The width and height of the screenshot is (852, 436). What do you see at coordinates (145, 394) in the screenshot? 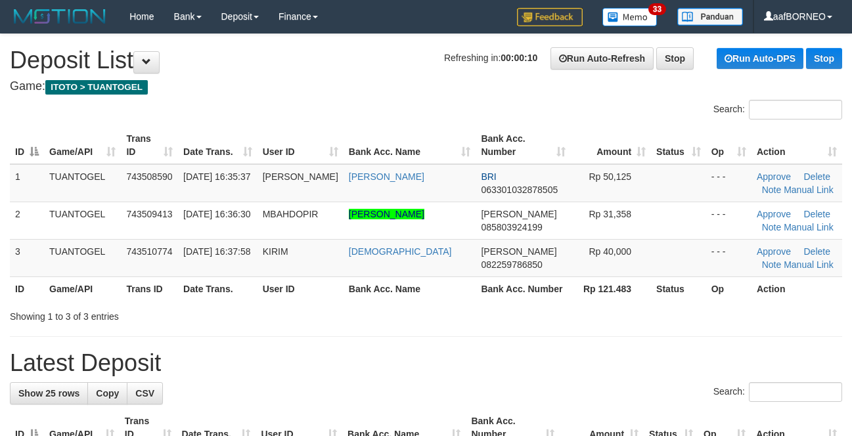
I see `span: CSV` at bounding box center [145, 394].